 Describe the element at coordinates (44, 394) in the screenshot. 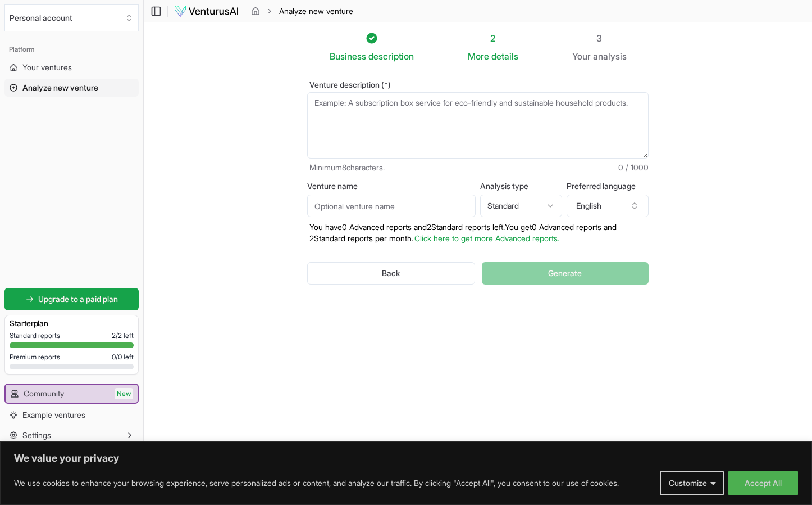

I see `span: Community` at that location.